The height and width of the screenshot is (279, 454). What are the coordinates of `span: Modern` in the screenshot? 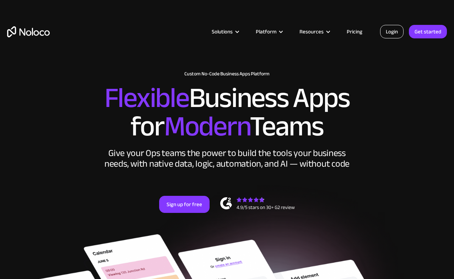 It's located at (207, 126).